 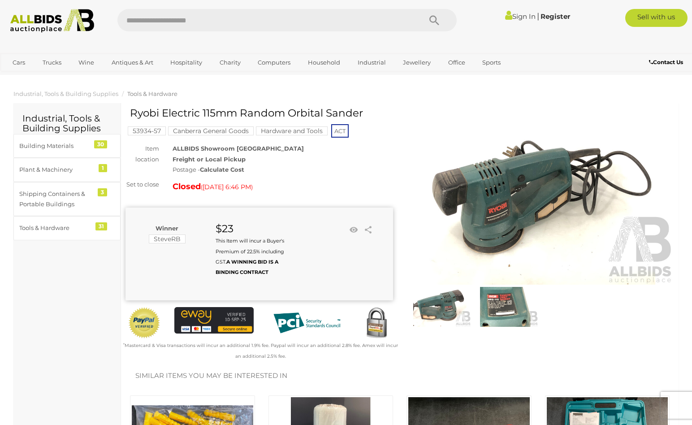 What do you see at coordinates (211, 131) in the screenshot?
I see `a: Canberra General Goods` at bounding box center [211, 131].